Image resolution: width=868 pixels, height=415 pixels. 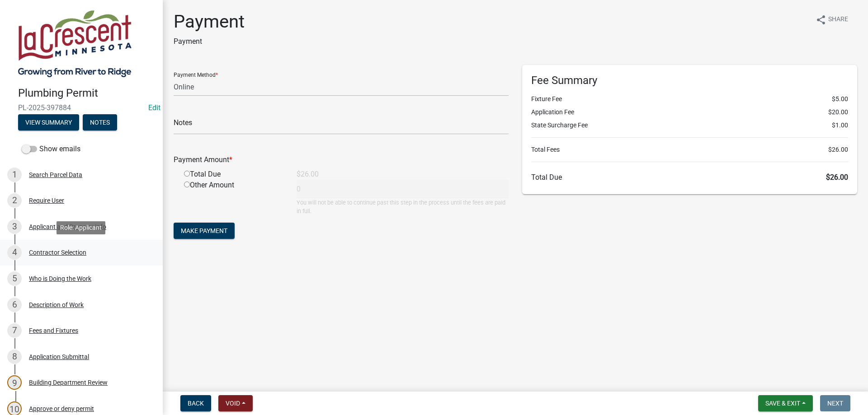 I want to click on div: Search Parcel Data, so click(x=55, y=175).